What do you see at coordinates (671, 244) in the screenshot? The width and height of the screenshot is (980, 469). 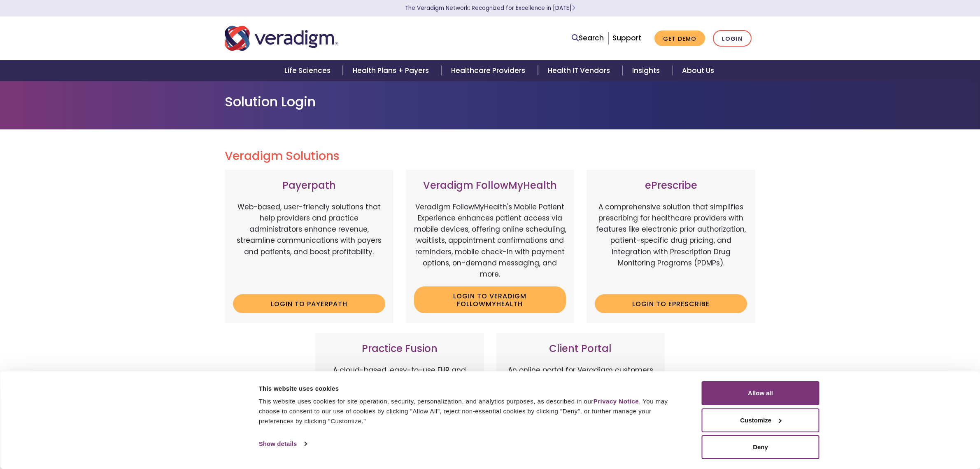 I see `p: A comprehensive solution that simplifies prescribing for healthcare providers with features like ...` at bounding box center [671, 244].